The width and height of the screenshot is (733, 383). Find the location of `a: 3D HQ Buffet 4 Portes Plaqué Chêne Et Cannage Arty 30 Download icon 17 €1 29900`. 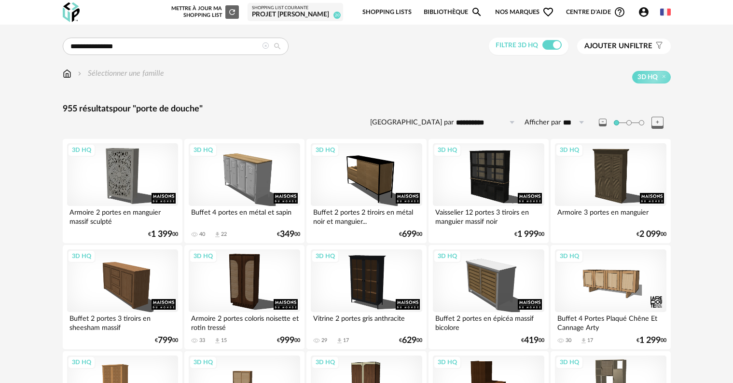

a: 3D HQ Buffet 4 Portes Plaqué Chêne Et Cannage Arty 30 Download icon 17 €1 29900 is located at coordinates (610, 297).